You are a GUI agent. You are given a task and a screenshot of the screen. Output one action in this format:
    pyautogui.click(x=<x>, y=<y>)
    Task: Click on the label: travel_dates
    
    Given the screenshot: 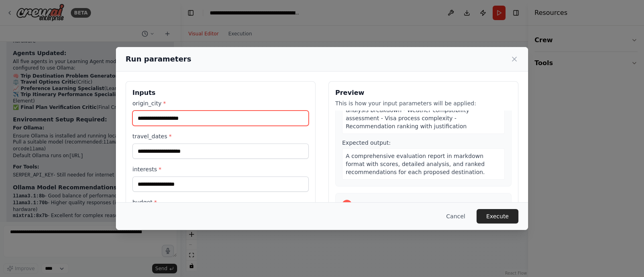 What is the action you would take?
    pyautogui.click(x=220, y=136)
    